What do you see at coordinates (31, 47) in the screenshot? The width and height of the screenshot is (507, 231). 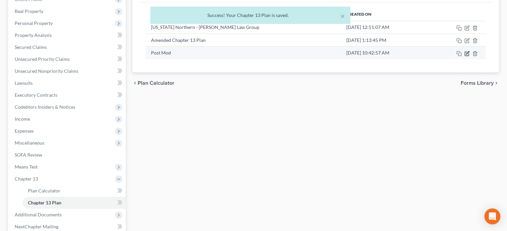 I see `span: Secured Claims` at bounding box center [31, 47].